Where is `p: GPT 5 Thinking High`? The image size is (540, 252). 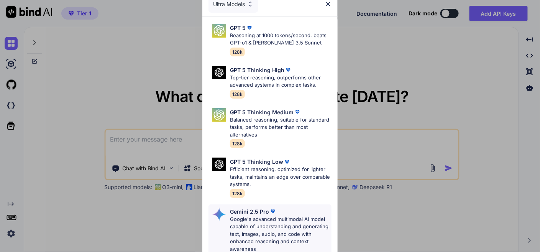 p: GPT 5 Thinking High is located at coordinates (257, 70).